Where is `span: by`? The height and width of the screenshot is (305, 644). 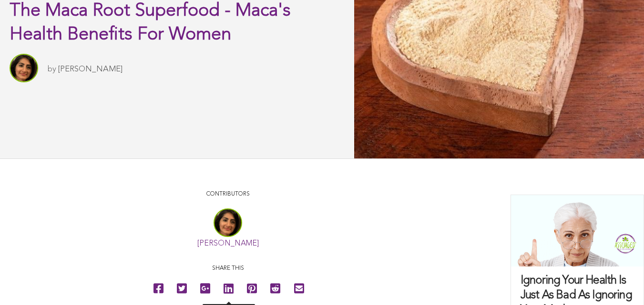
span: by is located at coordinates (52, 69).